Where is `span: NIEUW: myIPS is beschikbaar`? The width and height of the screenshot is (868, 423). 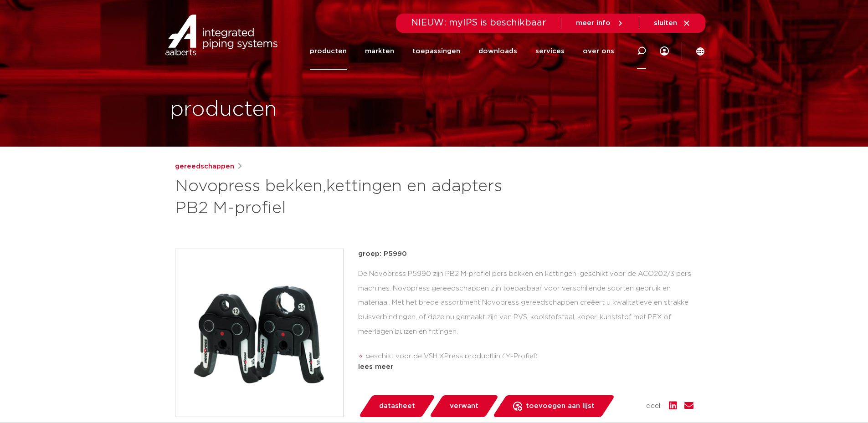 span: NIEUW: myIPS is beschikbaar is located at coordinates (478, 23).